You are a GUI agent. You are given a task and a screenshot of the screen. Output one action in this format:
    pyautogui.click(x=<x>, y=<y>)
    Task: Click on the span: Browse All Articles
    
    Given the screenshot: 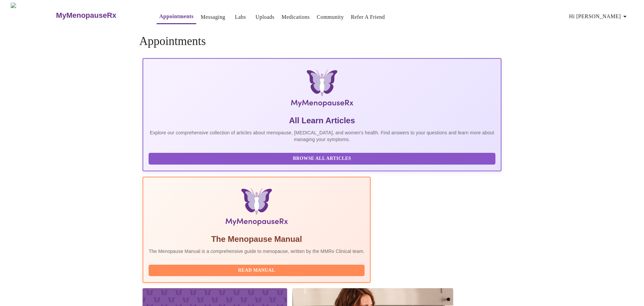 What is the action you would take?
    pyautogui.click(x=322, y=159)
    